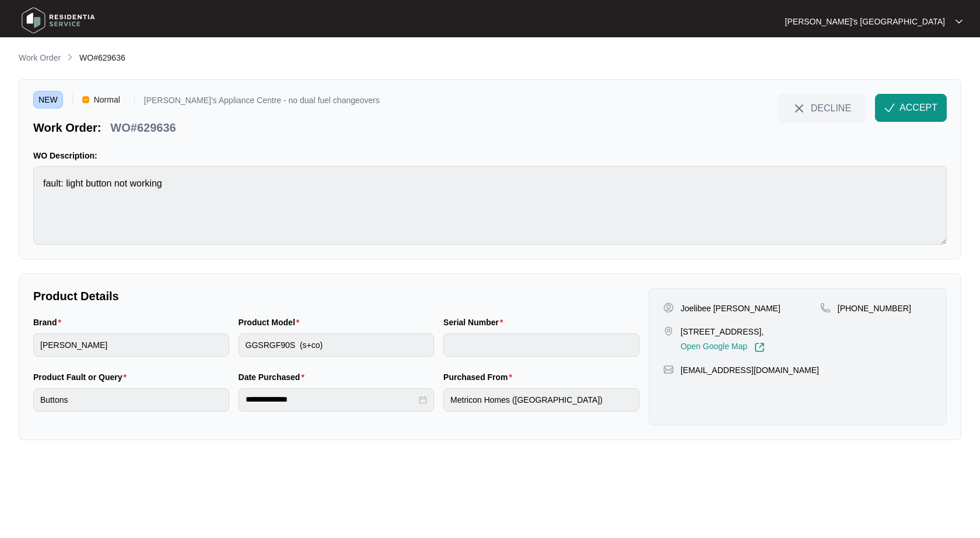  I want to click on input: Serial Number, so click(541, 345).